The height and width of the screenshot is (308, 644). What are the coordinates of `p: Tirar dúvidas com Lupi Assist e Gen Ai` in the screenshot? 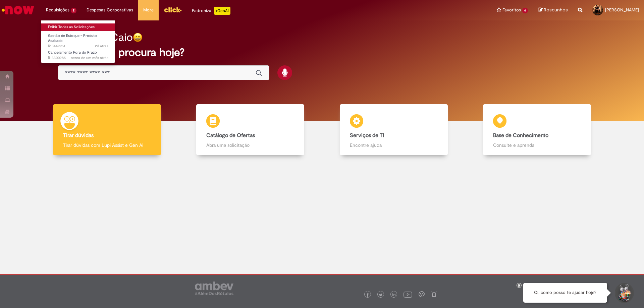 It's located at (107, 145).